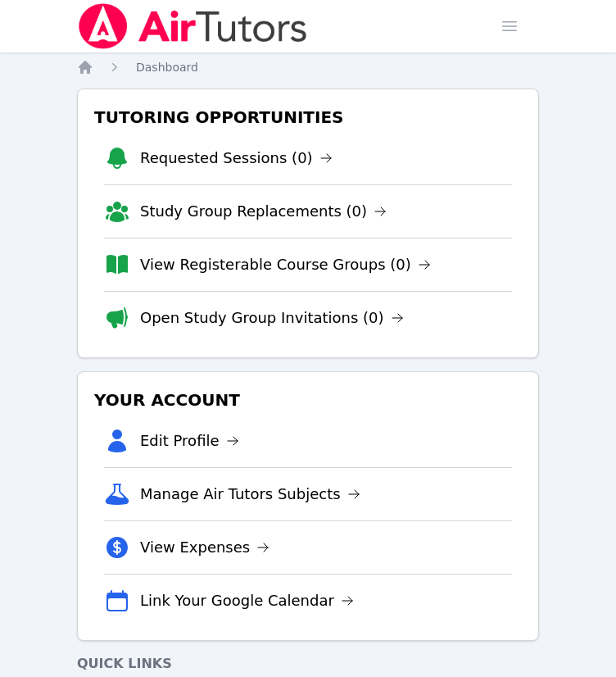 The width and height of the screenshot is (616, 677). What do you see at coordinates (247, 602) in the screenshot?
I see `a: Link Your Google Calendar` at bounding box center [247, 602].